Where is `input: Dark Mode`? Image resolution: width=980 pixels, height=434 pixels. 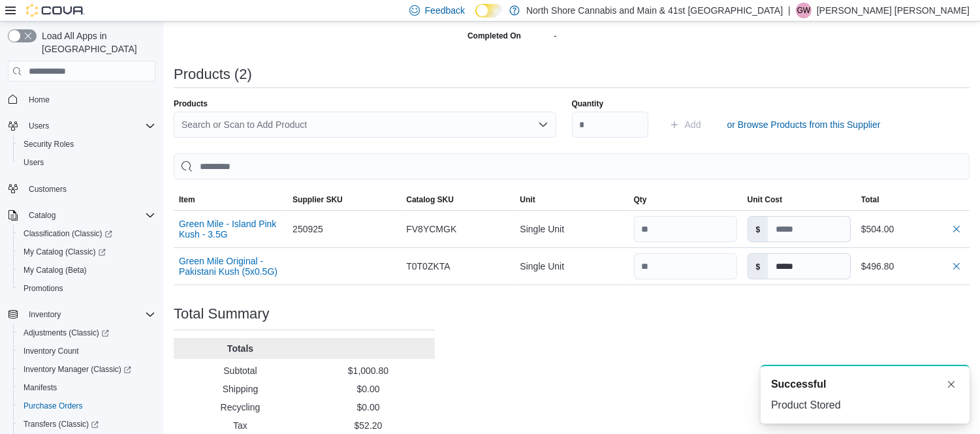
input: Dark Mode is located at coordinates (489, 11).